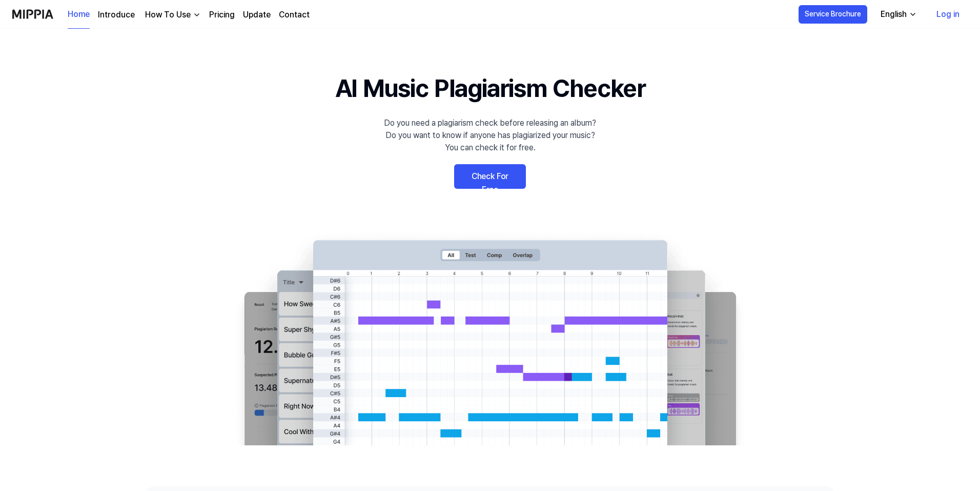  Describe the element at coordinates (490, 135) in the screenshot. I see `div: Do you need a plagiarism check before releasing an album? Do you want to know if anyone has plagi...` at that location.